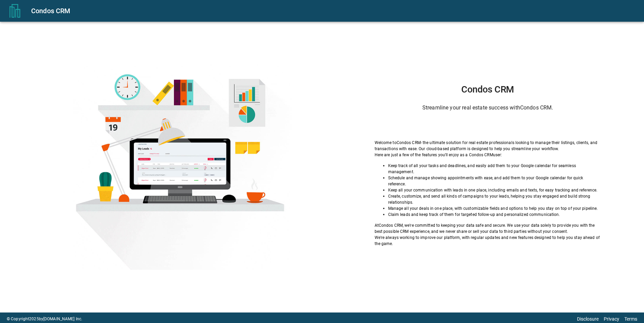 This screenshot has width=644, height=323. What do you see at coordinates (631, 319) in the screenshot?
I see `a: Terms` at bounding box center [631, 319].